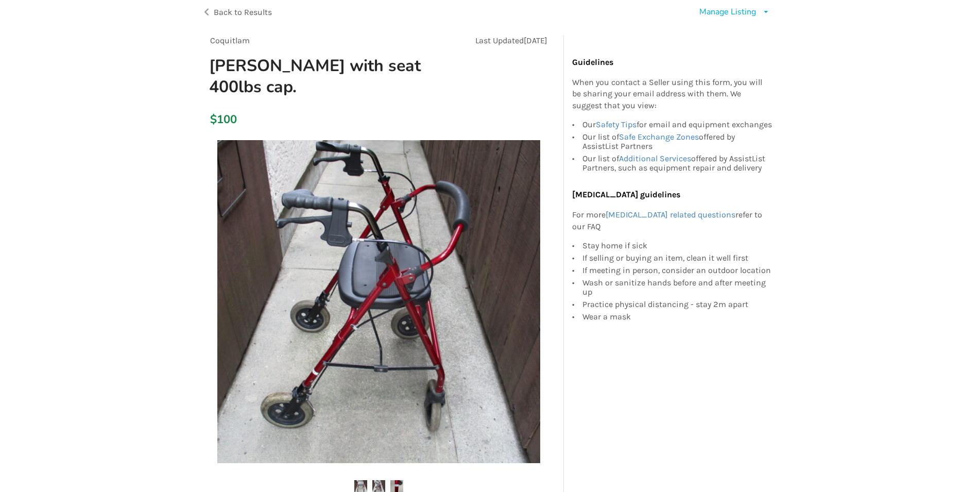 This screenshot has height=492, width=980. I want to click on div: Wear a mask, so click(678, 316).